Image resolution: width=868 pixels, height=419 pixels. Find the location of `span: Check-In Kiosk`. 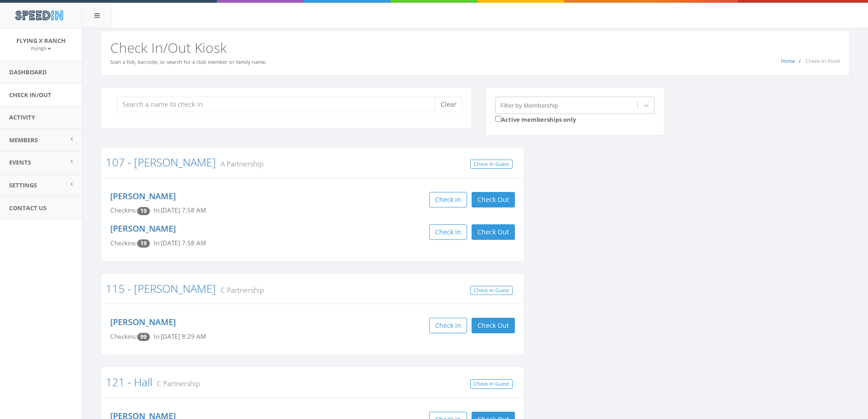

span: Check-In Kiosk is located at coordinates (823, 60).